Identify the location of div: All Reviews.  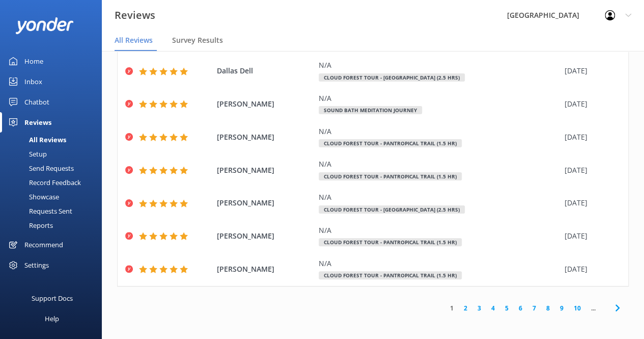
(36, 140).